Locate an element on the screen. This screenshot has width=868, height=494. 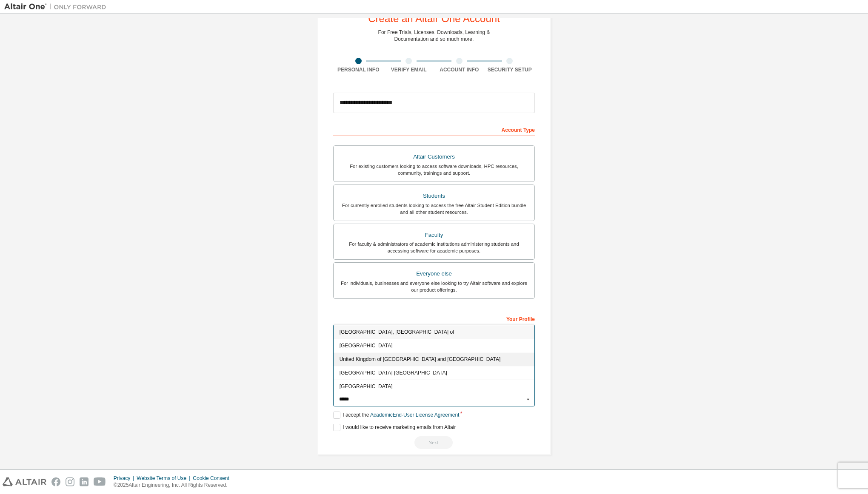
img: linkedin.svg is located at coordinates (84, 481).